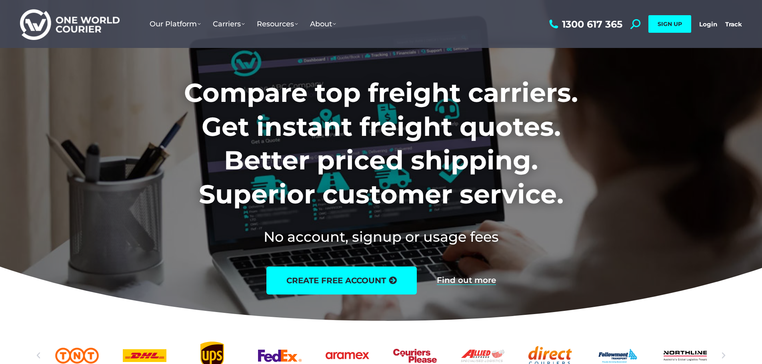 Image resolution: width=762 pixels, height=364 pixels. Describe the element at coordinates (584, 24) in the screenshot. I see `a: 1300 617 365` at that location.